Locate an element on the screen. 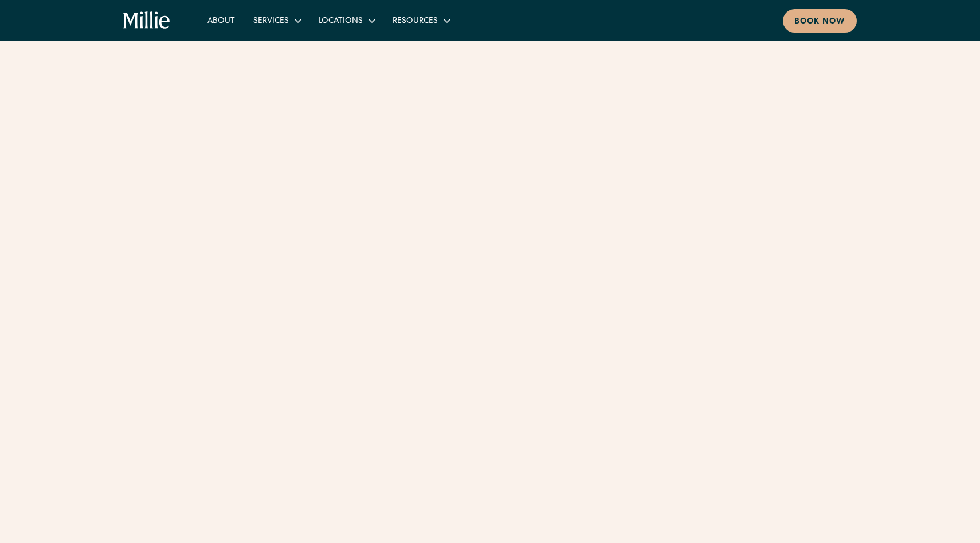 This screenshot has width=980, height=543. a: Book now is located at coordinates (820, 21).